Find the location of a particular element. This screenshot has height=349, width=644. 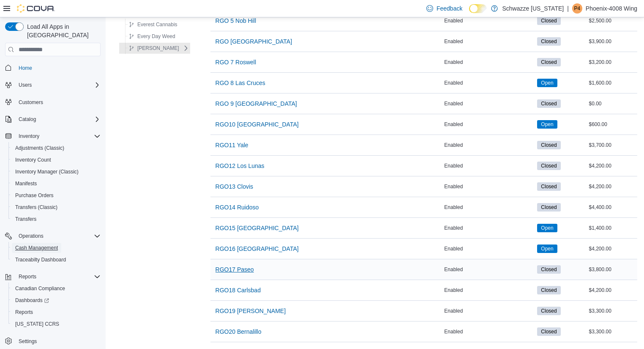

span: Washington CCRS is located at coordinates (56, 324).